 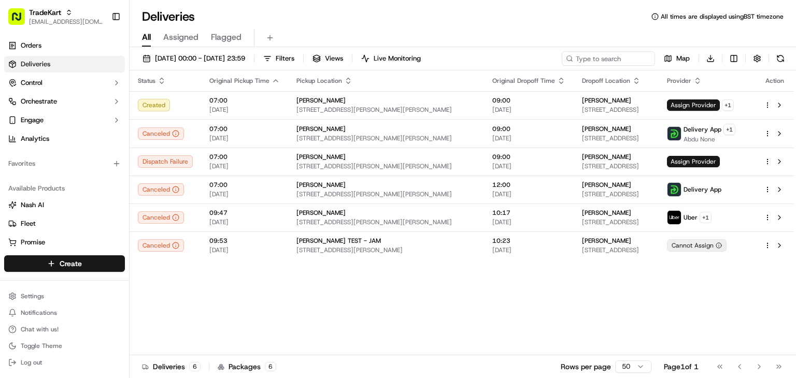 I want to click on span: 09:53, so click(x=245, y=241).